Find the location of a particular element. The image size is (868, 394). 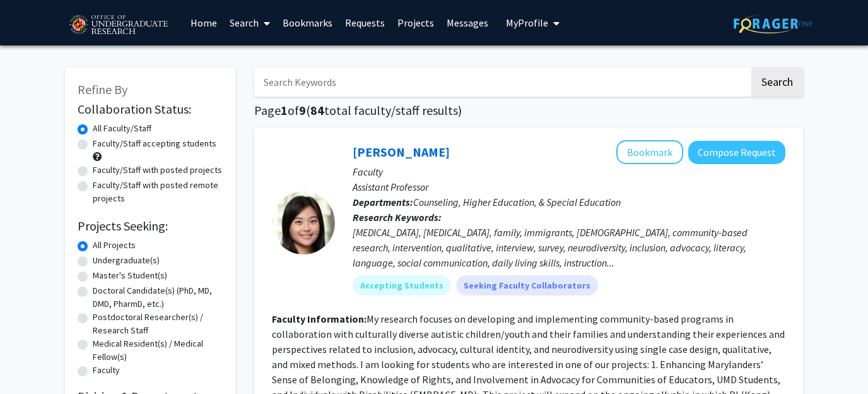

label: Faculty/Staff accepting students is located at coordinates (154, 144).